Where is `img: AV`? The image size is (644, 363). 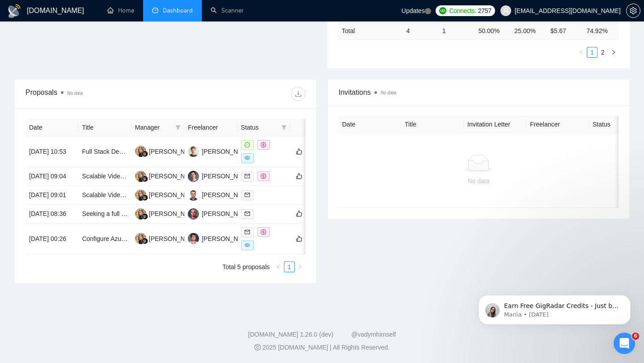
img: AV is located at coordinates (193, 176).